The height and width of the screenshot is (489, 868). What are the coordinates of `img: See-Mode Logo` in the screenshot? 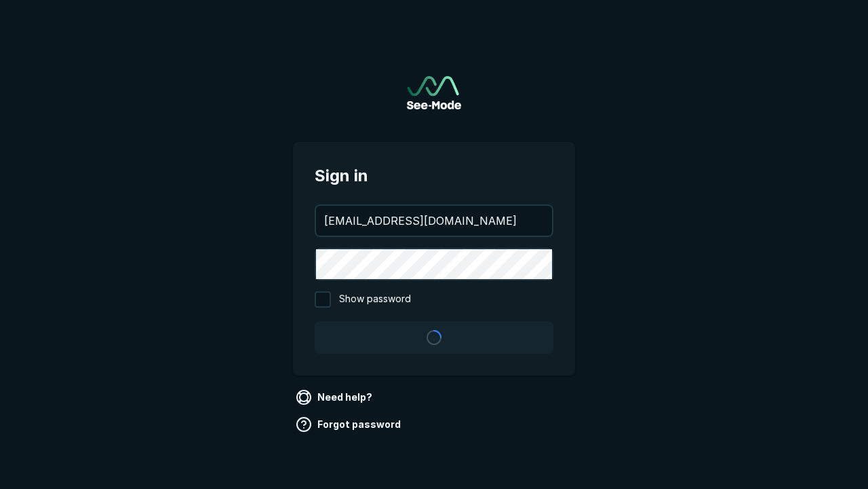 It's located at (434, 92).